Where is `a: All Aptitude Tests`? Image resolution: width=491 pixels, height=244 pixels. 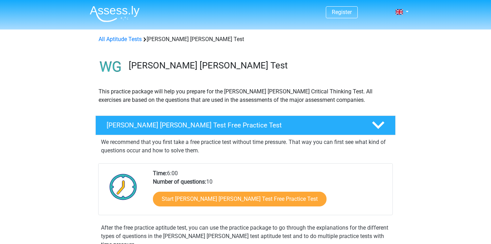
a: All Aptitude Tests is located at coordinates (120, 39).